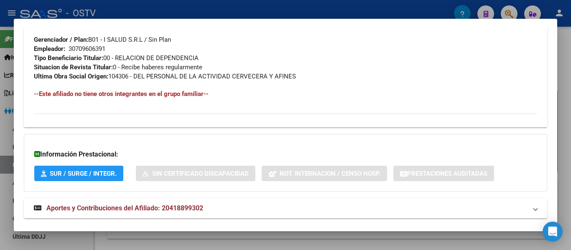  Describe the element at coordinates (79, 173) in the screenshot. I see `button: SUR / SURGE / INTEGR.` at that location.